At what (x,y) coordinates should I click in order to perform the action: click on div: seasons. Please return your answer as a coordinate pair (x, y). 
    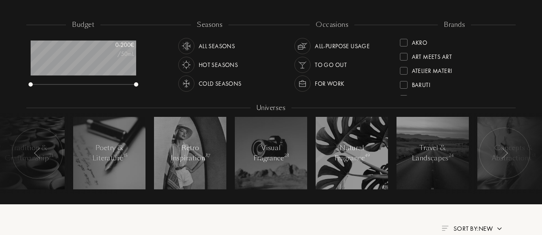
    Looking at the image, I should click on (210, 25).